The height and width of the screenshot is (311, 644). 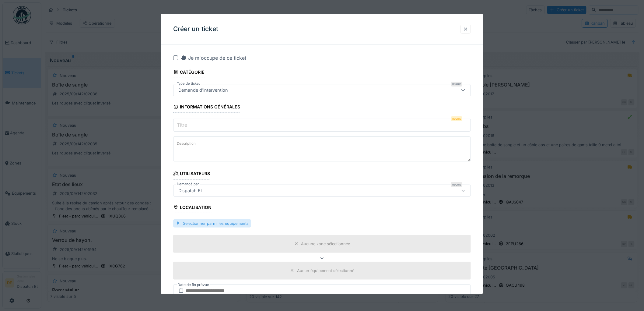 What do you see at coordinates (188, 183) in the screenshot?
I see `label: Demandé par` at bounding box center [188, 183].